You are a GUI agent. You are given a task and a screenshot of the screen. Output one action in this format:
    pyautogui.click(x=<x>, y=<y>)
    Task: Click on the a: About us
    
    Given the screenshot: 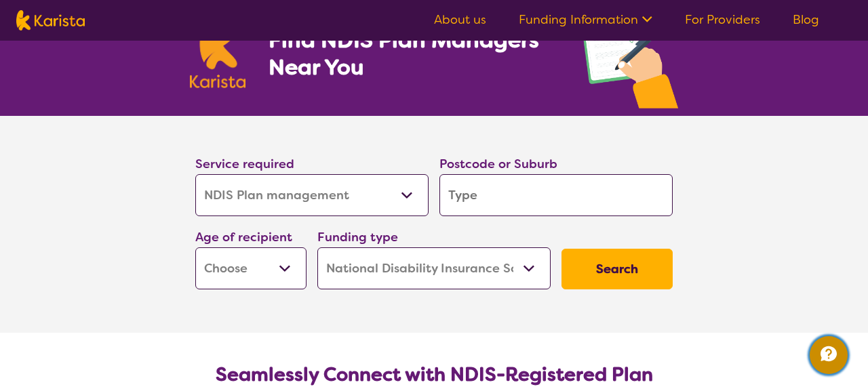 What is the action you would take?
    pyautogui.click(x=460, y=20)
    